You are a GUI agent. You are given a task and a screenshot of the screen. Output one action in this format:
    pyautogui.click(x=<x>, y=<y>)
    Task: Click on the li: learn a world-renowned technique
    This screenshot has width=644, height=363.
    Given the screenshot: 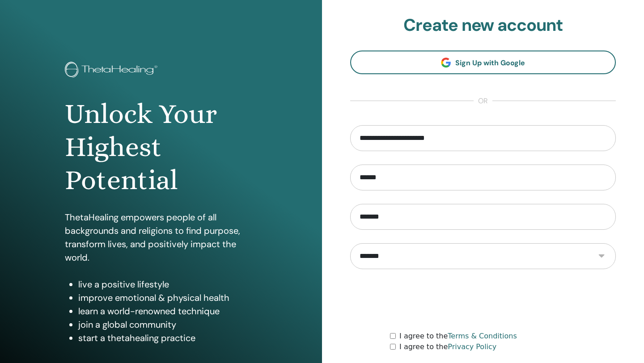 What is the action you would take?
    pyautogui.click(x=167, y=311)
    